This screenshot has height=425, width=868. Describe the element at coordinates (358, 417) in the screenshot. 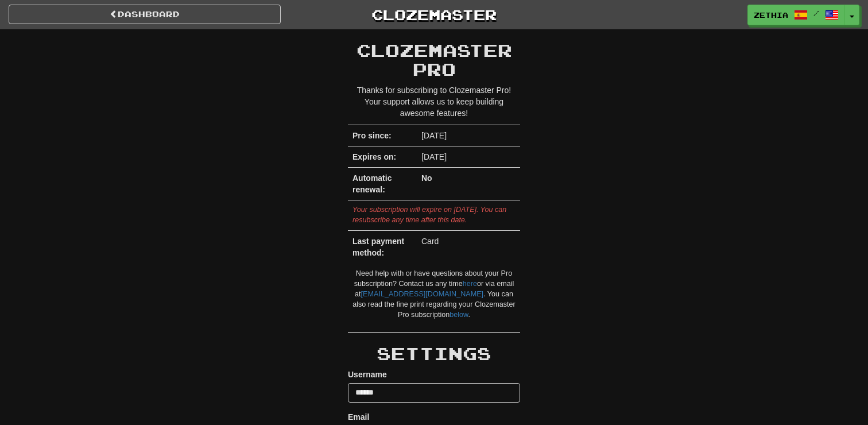

I see `label: Email` at that location.